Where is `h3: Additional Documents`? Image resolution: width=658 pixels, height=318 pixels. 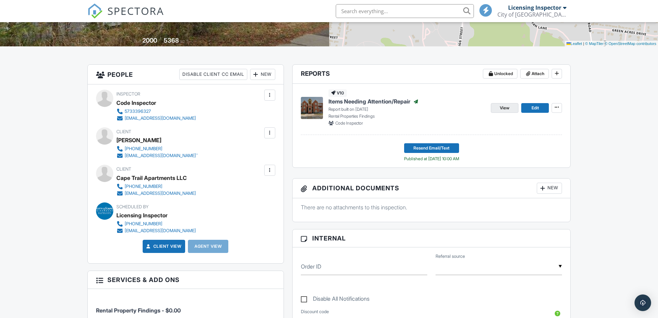
h3: Additional Documents is located at coordinates (432, 188).